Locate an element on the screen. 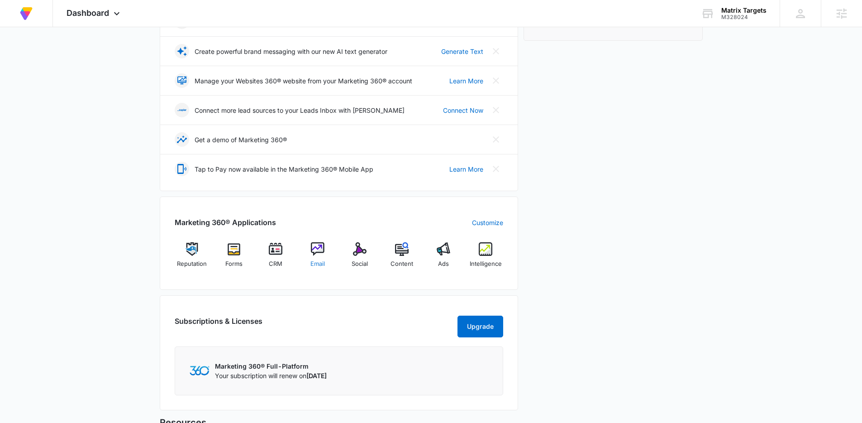 The width and height of the screenshot is (862, 423). h2: Marketing 360® Applications is located at coordinates (225, 222).